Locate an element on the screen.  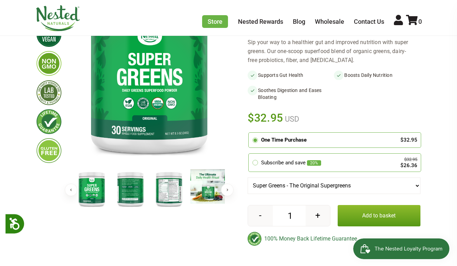
img: Nested Naturals is located at coordinates (58, 18).